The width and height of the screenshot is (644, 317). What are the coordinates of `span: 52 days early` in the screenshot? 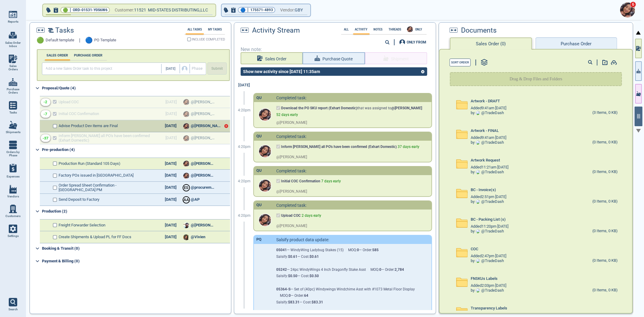 It's located at (287, 115).